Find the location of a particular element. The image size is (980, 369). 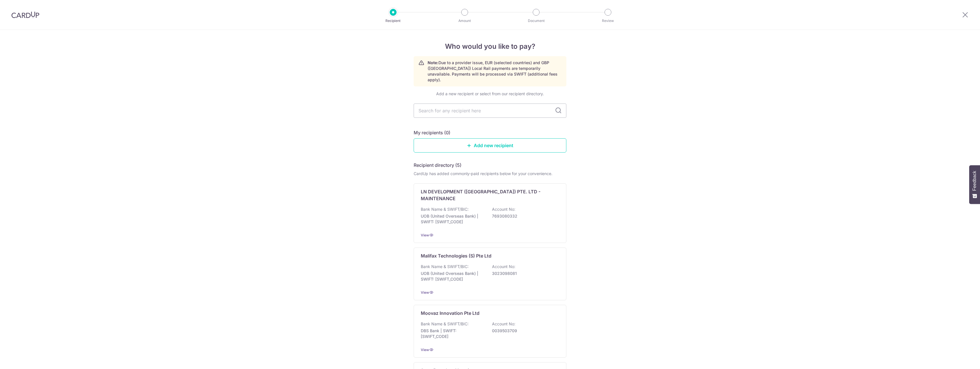

img: CardUp is located at coordinates (25, 15).